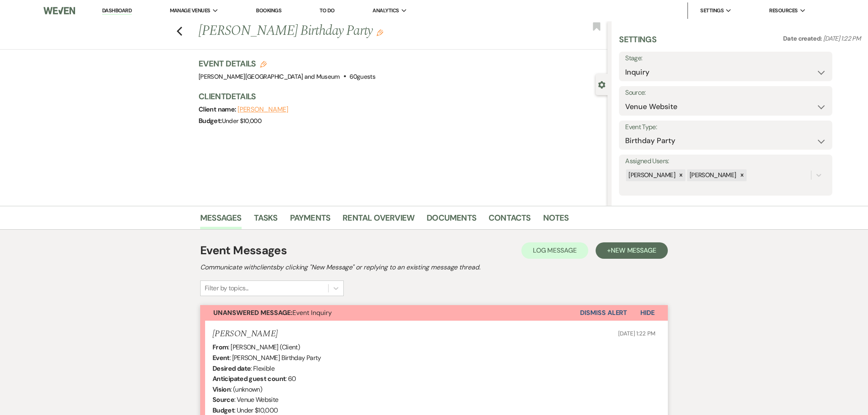  I want to click on label: Stage:, so click(725, 58).